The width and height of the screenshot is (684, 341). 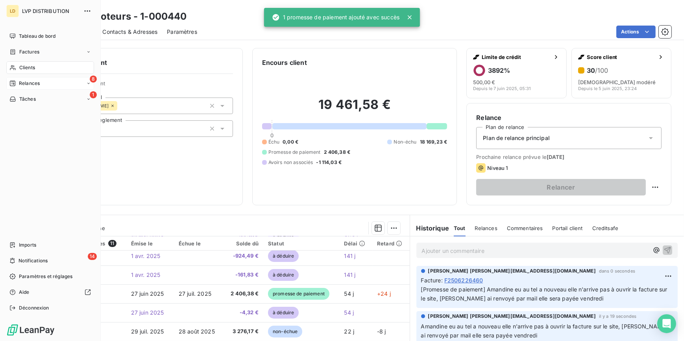 I want to click on span: 18 169,23 €, so click(x=434, y=142).